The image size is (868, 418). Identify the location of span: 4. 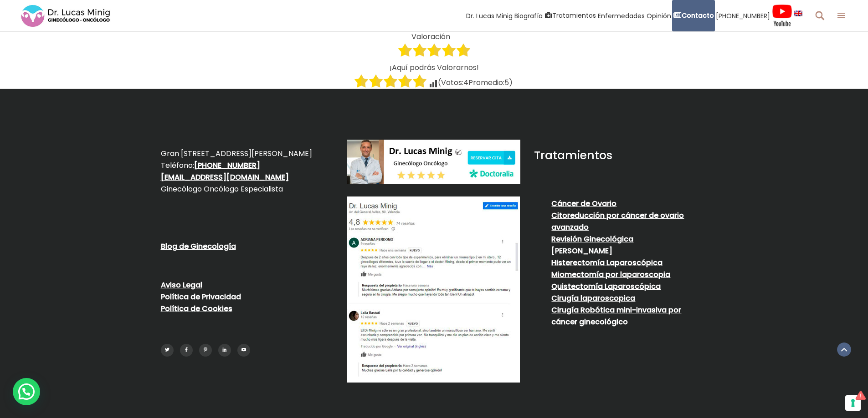
(466, 82).